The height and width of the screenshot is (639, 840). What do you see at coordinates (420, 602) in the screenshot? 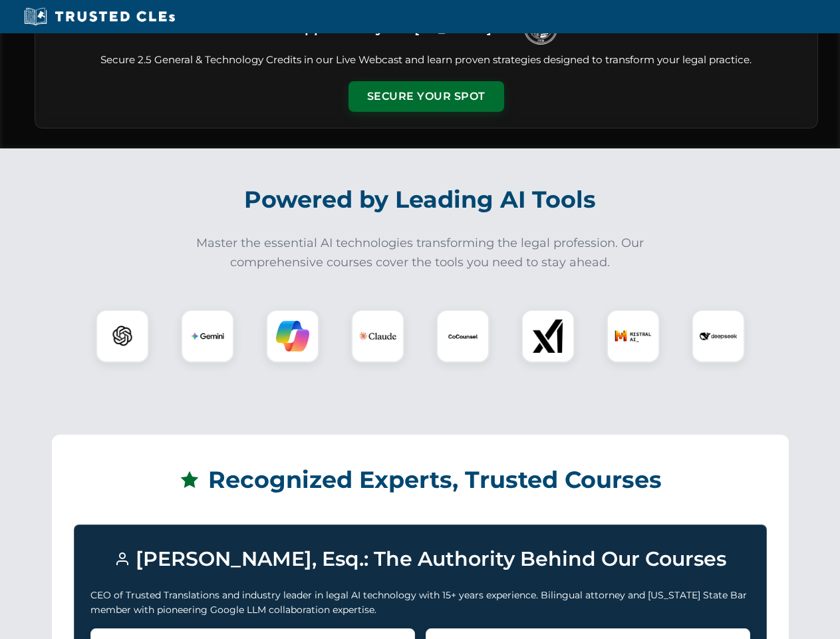
I see `p: CEO of Trusted Translations and industry leader in legal AI technology with 15+ years experience....` at bounding box center [420, 602].